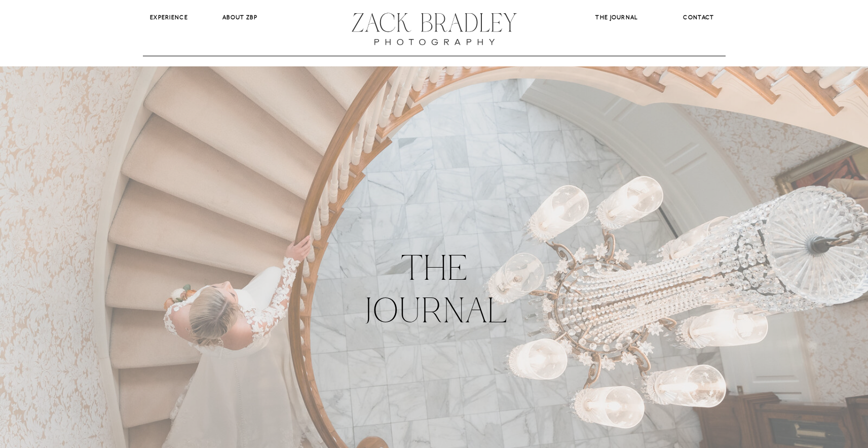 This screenshot has width=868, height=448. Describe the element at coordinates (240, 17) in the screenshot. I see `b: About ZBP` at that location.